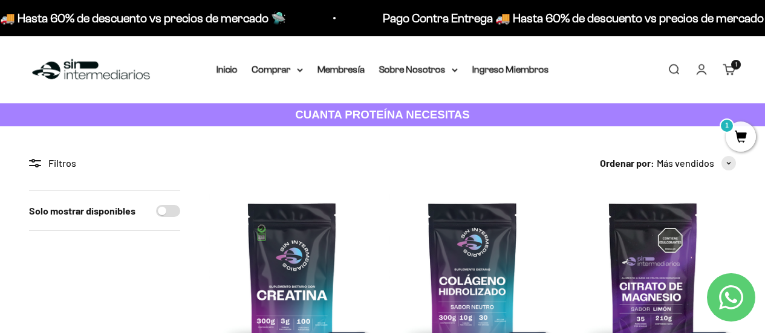 The height and width of the screenshot is (333, 765). Describe the element at coordinates (627, 163) in the screenshot. I see `span: Ordenar por:` at that location.